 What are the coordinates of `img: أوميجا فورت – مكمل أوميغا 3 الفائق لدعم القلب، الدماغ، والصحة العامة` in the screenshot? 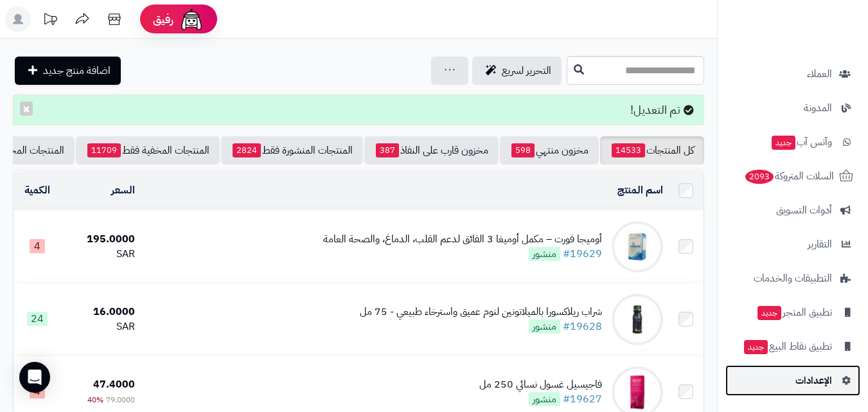 It's located at (638, 247).